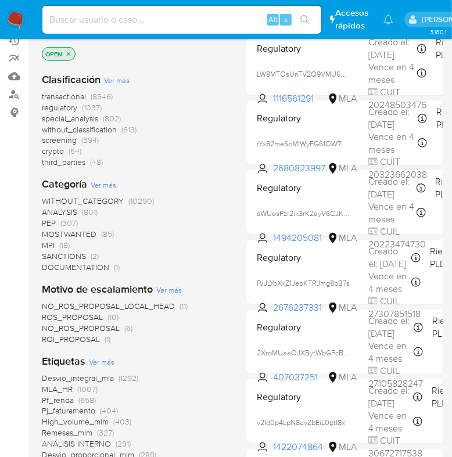  I want to click on input: Buscar usuario o caso..., so click(182, 20).